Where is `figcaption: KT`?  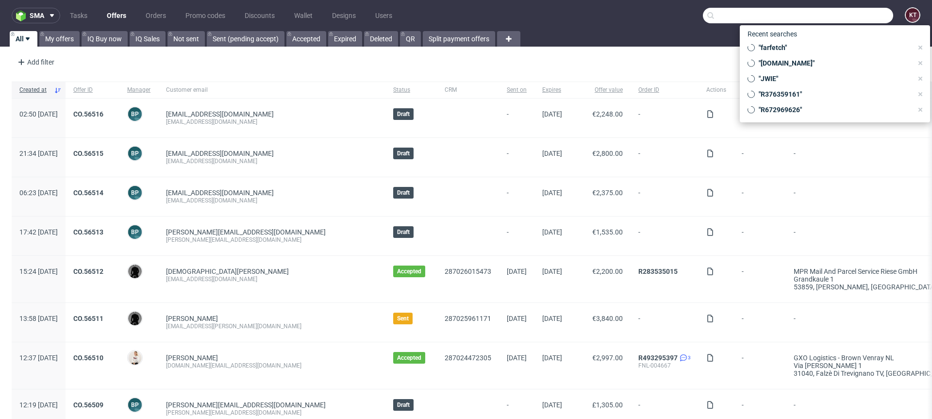
figcaption: KT is located at coordinates (913, 15).